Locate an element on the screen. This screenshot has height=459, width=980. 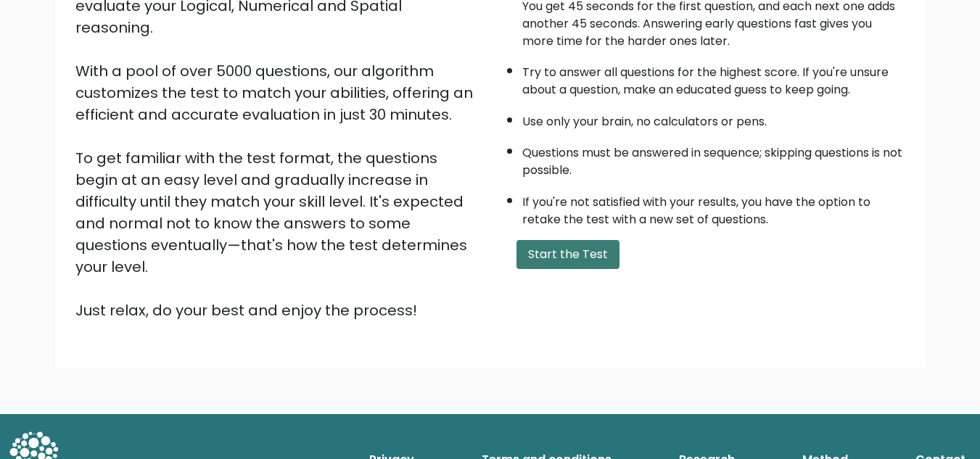
li: Try to answer all questions for the highest score. If you're unsure about a question, make an edu... is located at coordinates (714, 77).